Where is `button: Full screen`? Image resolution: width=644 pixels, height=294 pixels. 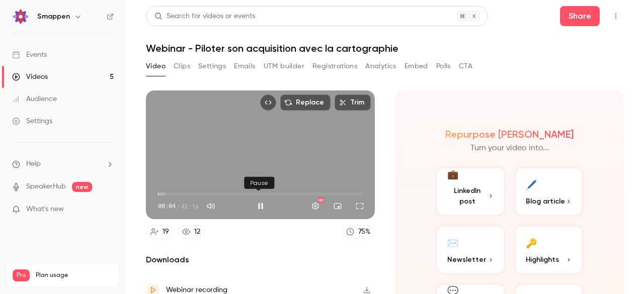 button: Full screen is located at coordinates (360, 206).